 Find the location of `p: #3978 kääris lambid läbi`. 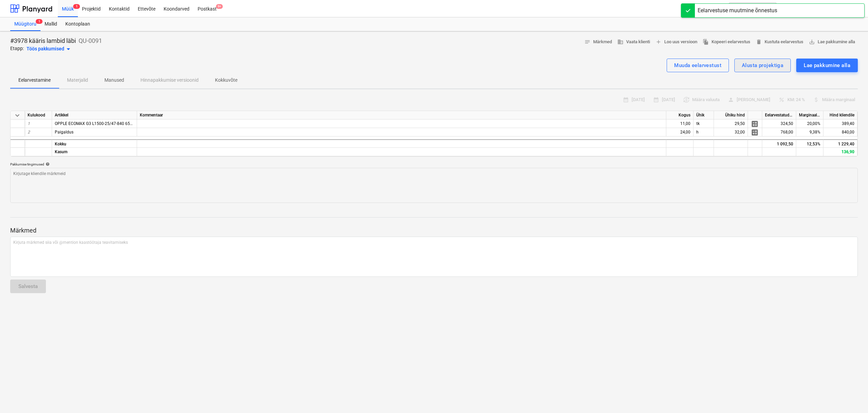

p: #3978 kääris lambid läbi is located at coordinates (43, 41).